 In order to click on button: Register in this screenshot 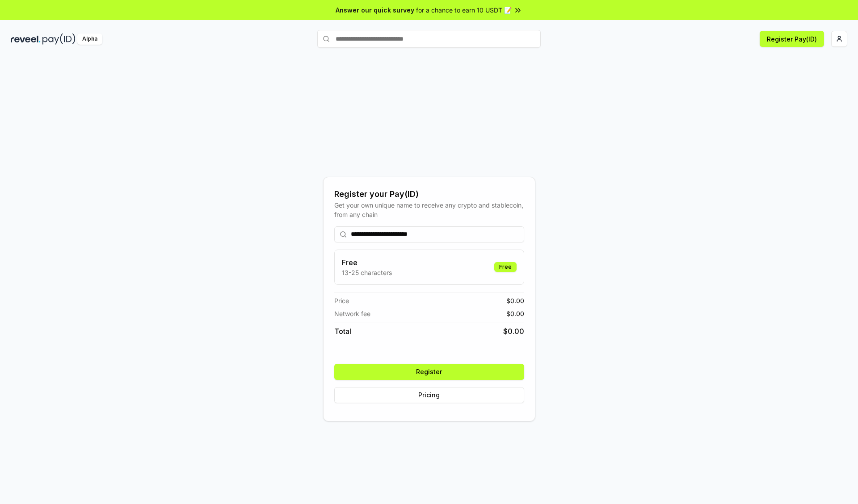, I will do `click(429, 372)`.